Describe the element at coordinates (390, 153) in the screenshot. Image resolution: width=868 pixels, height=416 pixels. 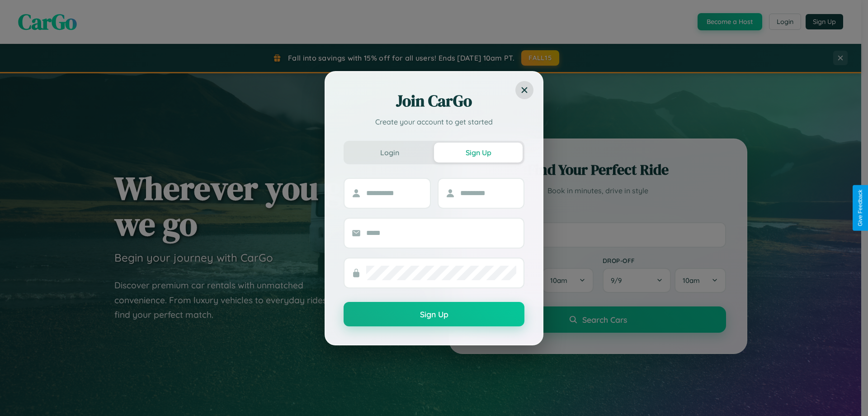
I see `button: Login` at that location.